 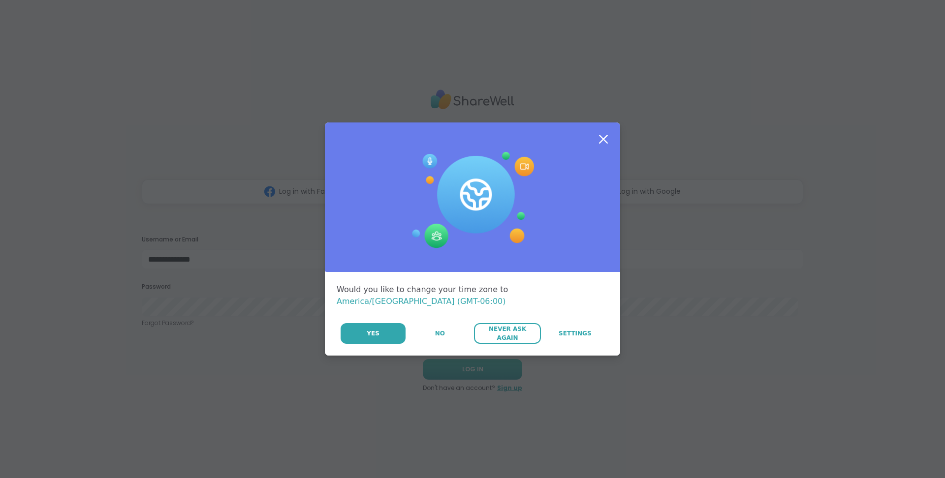 I want to click on span: Yes, so click(x=373, y=334).